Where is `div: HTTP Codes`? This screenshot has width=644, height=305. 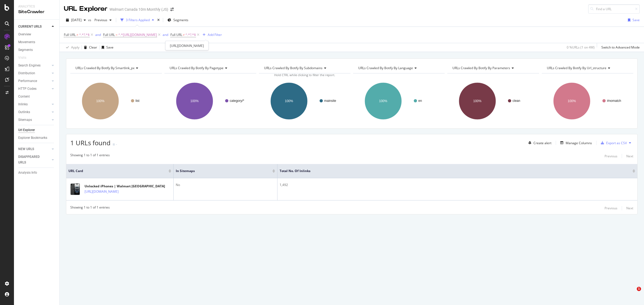 div: HTTP Codes is located at coordinates (27, 89).